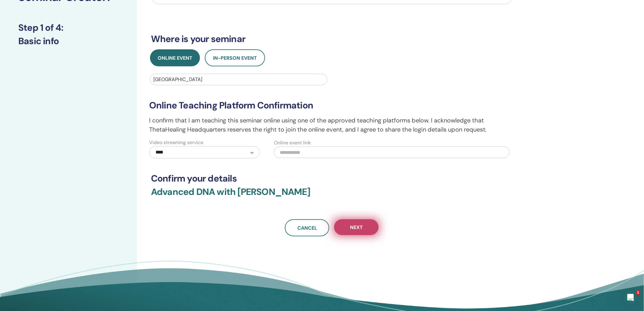 The height and width of the screenshot is (311, 644). Describe the element at coordinates (175, 58) in the screenshot. I see `span: Online Event` at that location.